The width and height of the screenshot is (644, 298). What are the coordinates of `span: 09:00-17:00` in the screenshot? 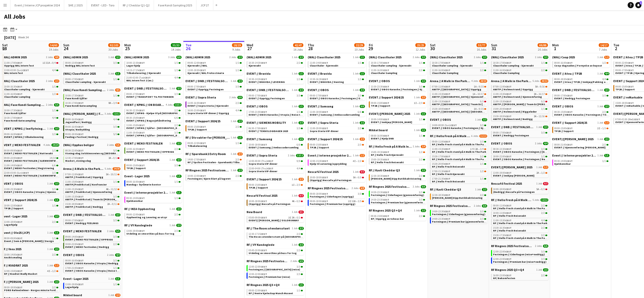 It's located at (624, 71).